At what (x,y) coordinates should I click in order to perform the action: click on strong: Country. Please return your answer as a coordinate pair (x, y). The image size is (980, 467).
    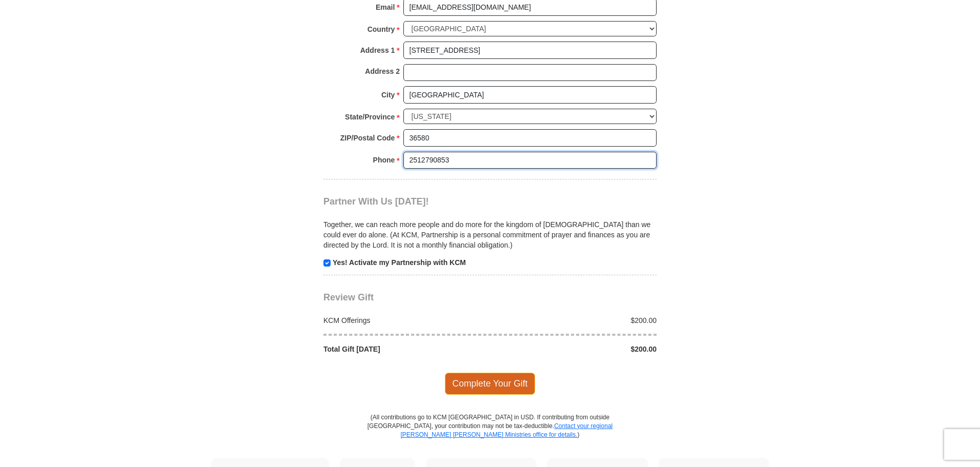
    Looking at the image, I should click on (381, 29).